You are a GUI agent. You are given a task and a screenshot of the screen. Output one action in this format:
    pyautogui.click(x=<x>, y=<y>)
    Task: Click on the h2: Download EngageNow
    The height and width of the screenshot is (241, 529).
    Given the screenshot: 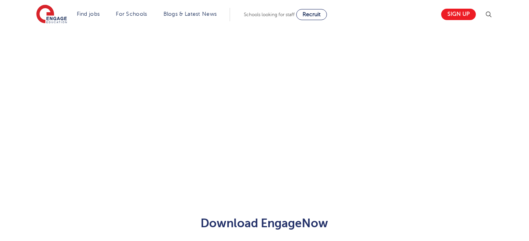 What is the action you would take?
    pyautogui.click(x=265, y=224)
    